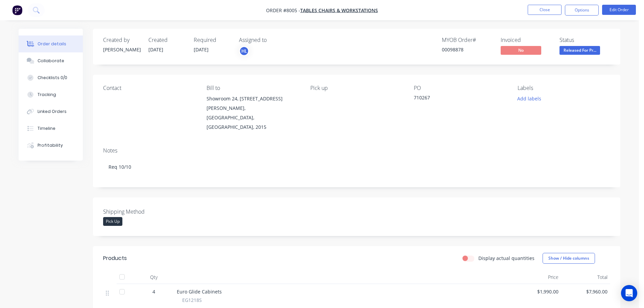 The width and height of the screenshot is (644, 308). What do you see at coordinates (150, 88) in the screenshot?
I see `div: Contact` at bounding box center [150, 88].